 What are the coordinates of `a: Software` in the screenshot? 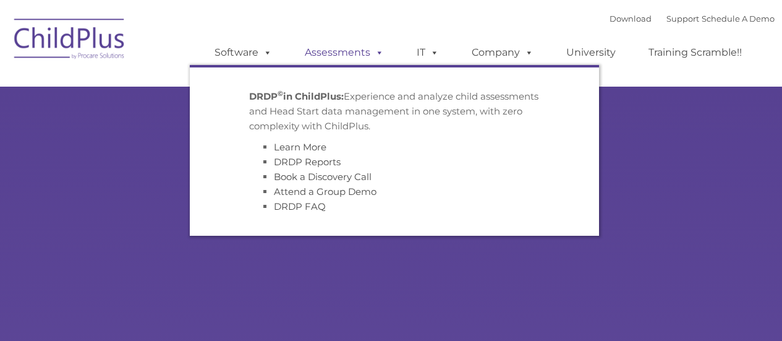 It's located at (243, 53).